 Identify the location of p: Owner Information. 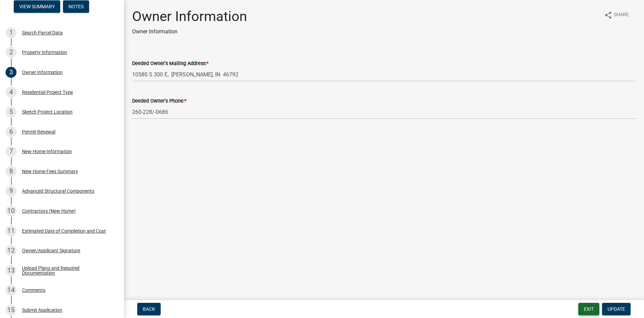
(190, 32).